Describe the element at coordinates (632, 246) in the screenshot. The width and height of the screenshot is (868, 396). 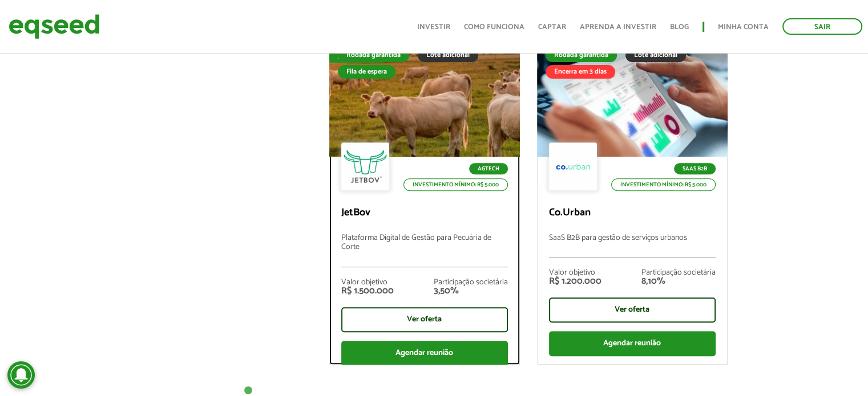
I see `p: SaaS B2B para gestão de serviços urbanos` at that location.